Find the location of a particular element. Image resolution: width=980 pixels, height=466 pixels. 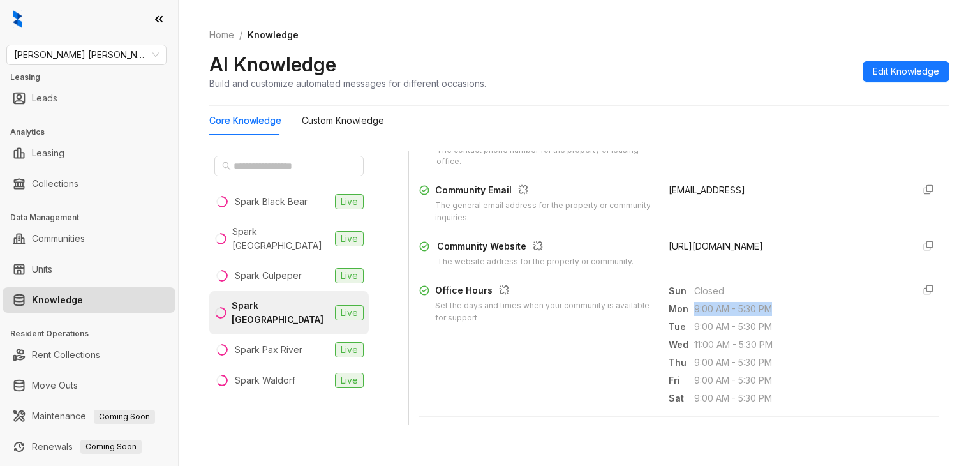

div: Office Hours is located at coordinates (544, 292).